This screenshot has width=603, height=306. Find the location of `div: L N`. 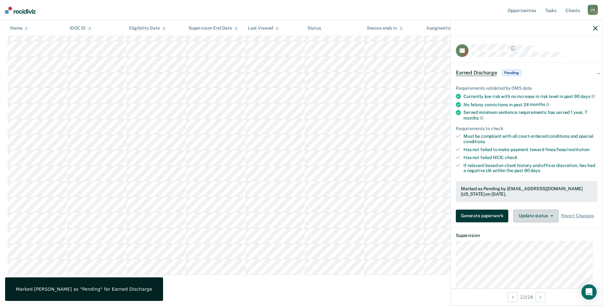

div: L N is located at coordinates (593, 10).